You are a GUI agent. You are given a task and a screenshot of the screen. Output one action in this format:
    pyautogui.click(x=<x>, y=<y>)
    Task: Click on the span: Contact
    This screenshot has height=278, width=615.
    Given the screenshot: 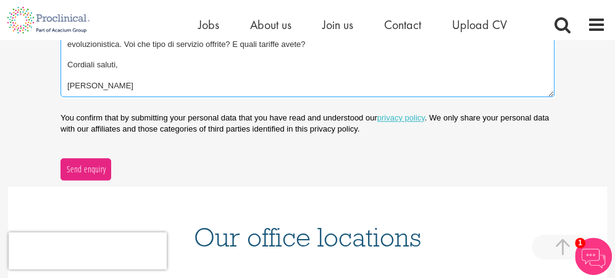 What is the action you would take?
    pyautogui.click(x=403, y=25)
    